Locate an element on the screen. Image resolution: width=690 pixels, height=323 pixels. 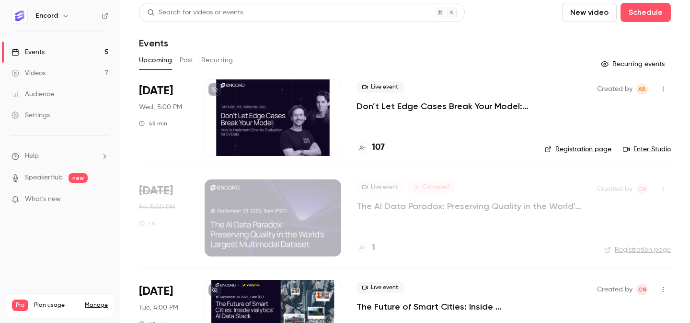
p: The AI Data Paradox: Preserving Quality in the World's Largest Multimodal Dataset is located at coordinates (469, 207).